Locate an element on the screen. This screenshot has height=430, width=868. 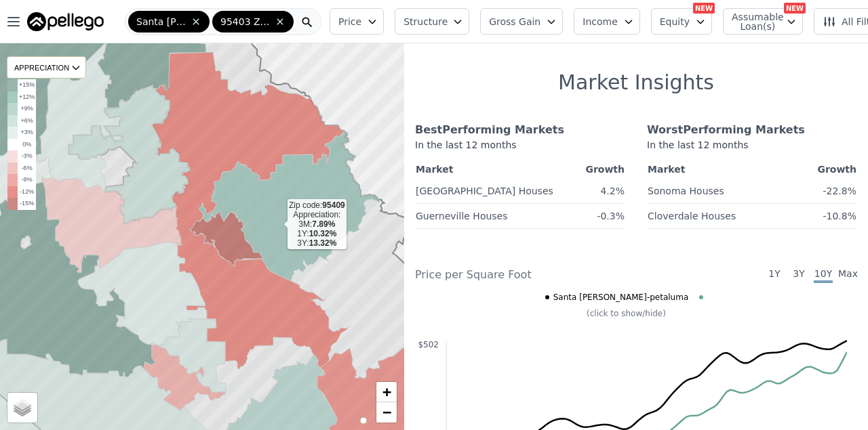
a: Cloverdale Houses is located at coordinates (692, 214).